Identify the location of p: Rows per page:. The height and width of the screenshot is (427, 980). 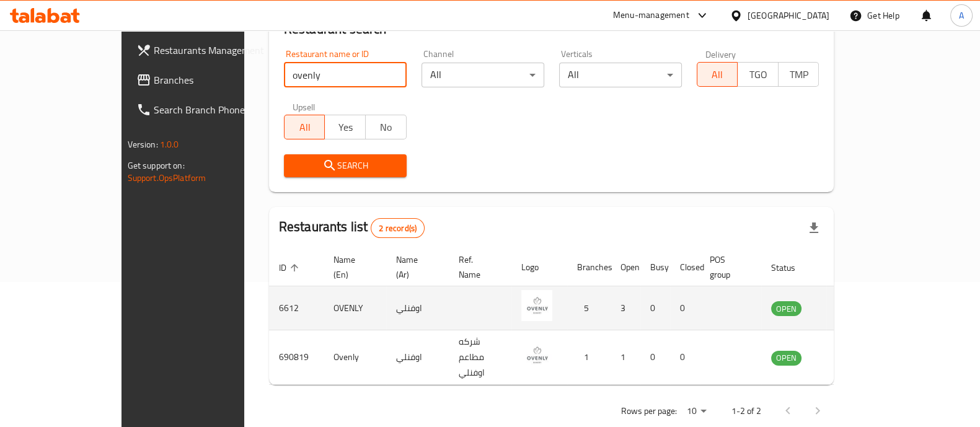
(649, 411).